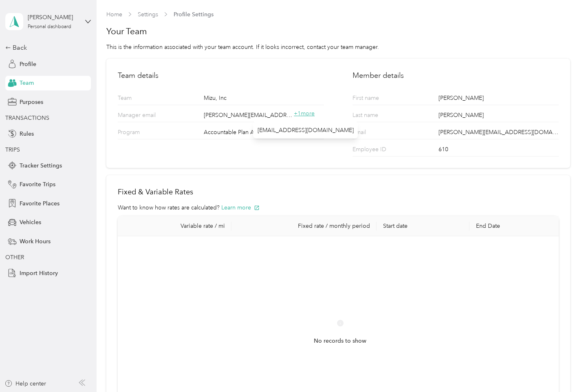  What do you see at coordinates (148, 14) in the screenshot?
I see `a: Settings` at bounding box center [148, 14].